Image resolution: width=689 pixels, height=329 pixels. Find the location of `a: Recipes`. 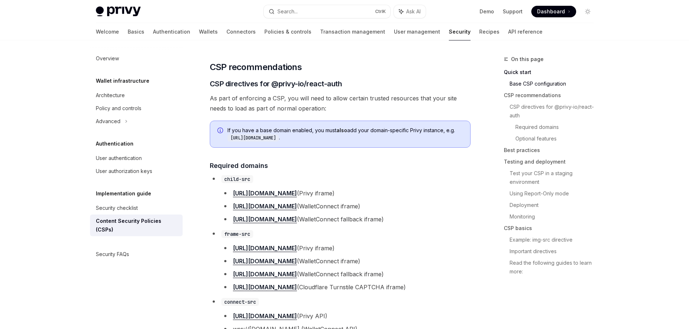

a: Recipes is located at coordinates (489, 32).